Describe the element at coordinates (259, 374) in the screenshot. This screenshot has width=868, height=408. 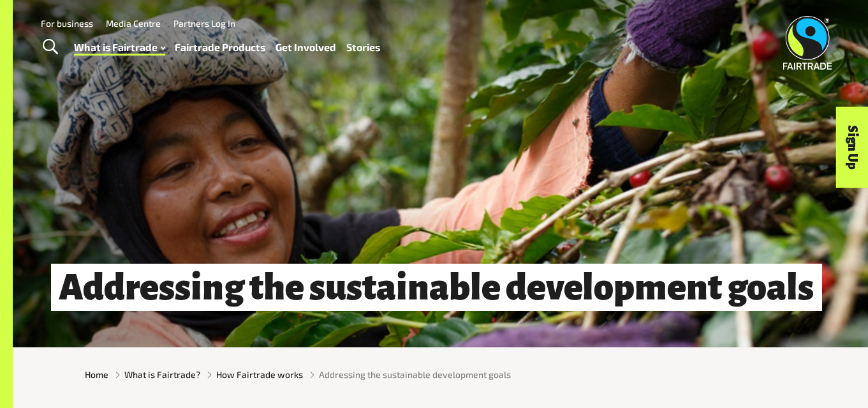
I see `a: How Fairtrade works` at that location.